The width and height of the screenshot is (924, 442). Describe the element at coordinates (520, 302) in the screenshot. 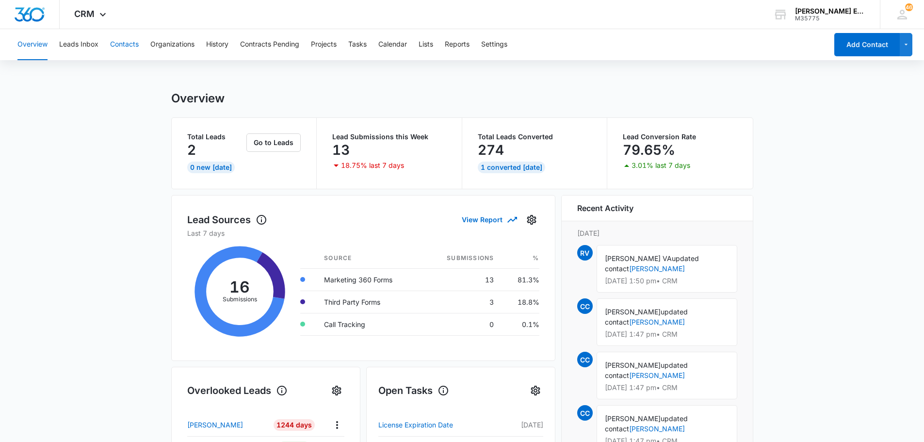

I see `td: 18.8%` at that location.